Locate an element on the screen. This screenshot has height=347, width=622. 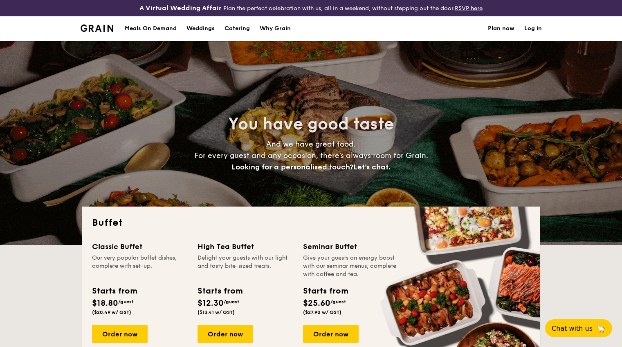
span: Chat with us is located at coordinates (572, 329).